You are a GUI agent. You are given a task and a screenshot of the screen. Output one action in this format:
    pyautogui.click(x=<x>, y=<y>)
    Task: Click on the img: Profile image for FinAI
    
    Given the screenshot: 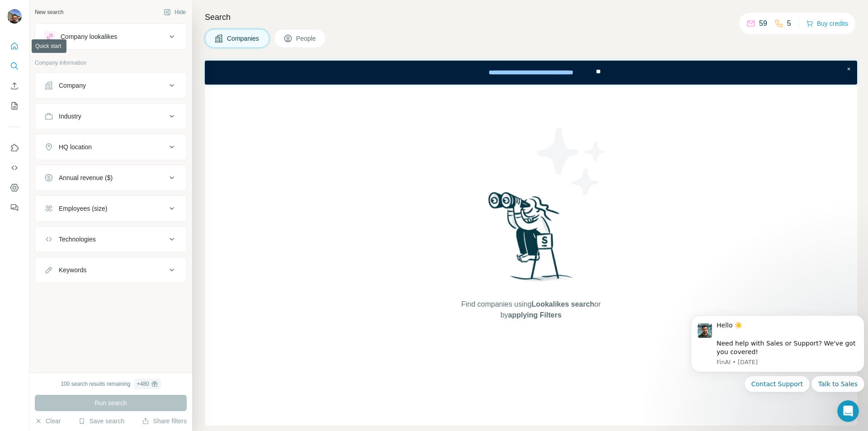 What is the action you would take?
    pyautogui.click(x=18, y=27)
    